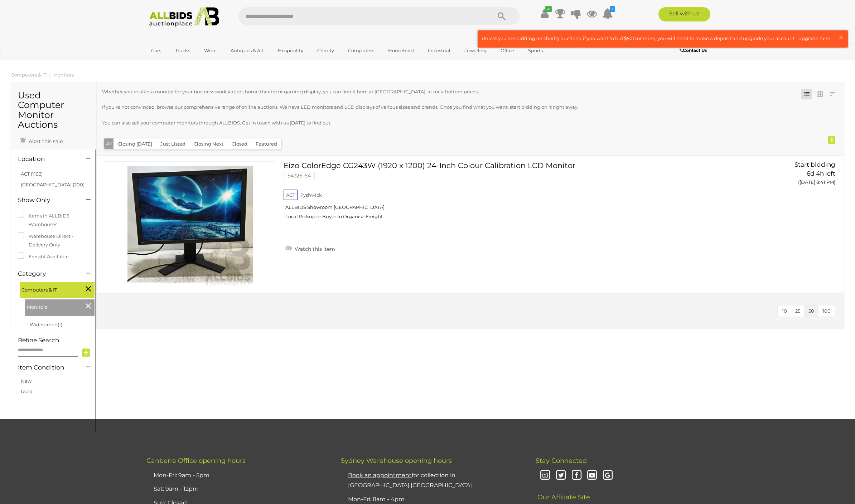 The image size is (855, 504). I want to click on span: 25, so click(798, 311).